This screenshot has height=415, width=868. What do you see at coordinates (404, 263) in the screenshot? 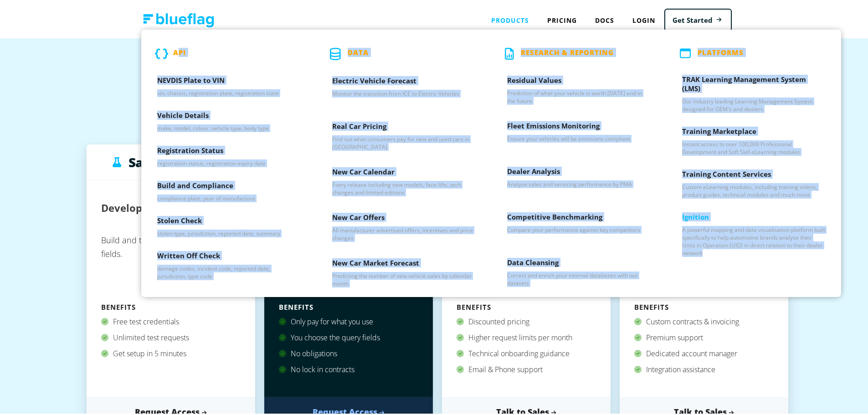
I see `h3: New Car Market Forecast` at bounding box center [404, 263].